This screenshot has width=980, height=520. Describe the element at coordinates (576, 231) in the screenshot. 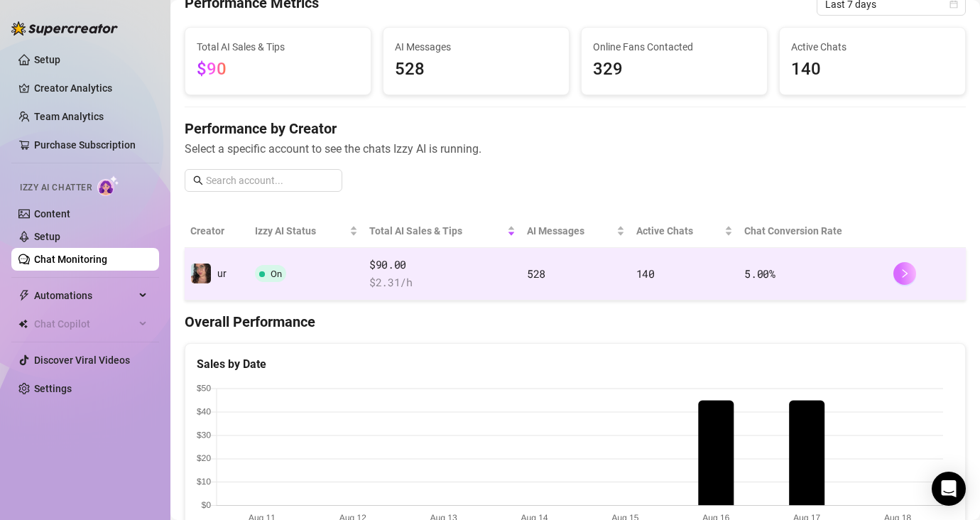

I see `th: AI Messages` at that location.